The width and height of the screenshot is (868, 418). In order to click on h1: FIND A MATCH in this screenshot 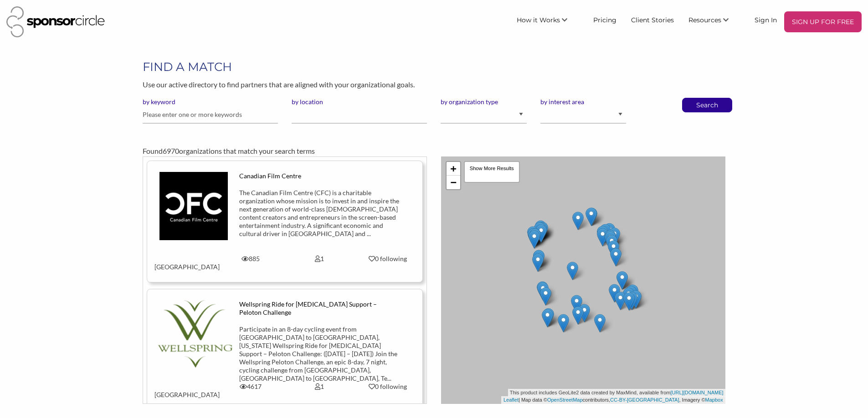, I will do `click(434, 67)`.